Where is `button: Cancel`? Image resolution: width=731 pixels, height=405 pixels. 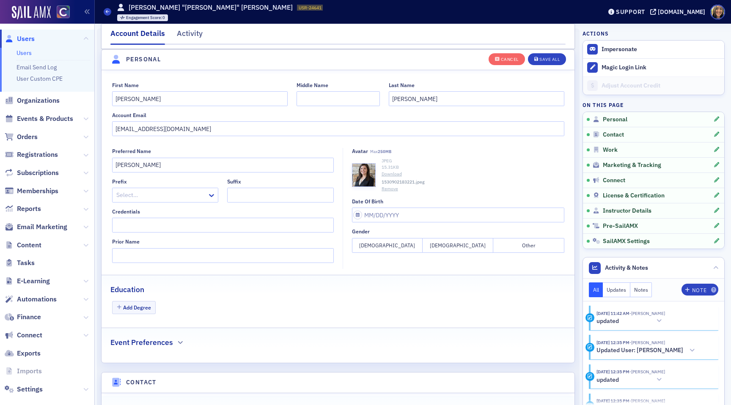
button: Cancel is located at coordinates (507, 59).